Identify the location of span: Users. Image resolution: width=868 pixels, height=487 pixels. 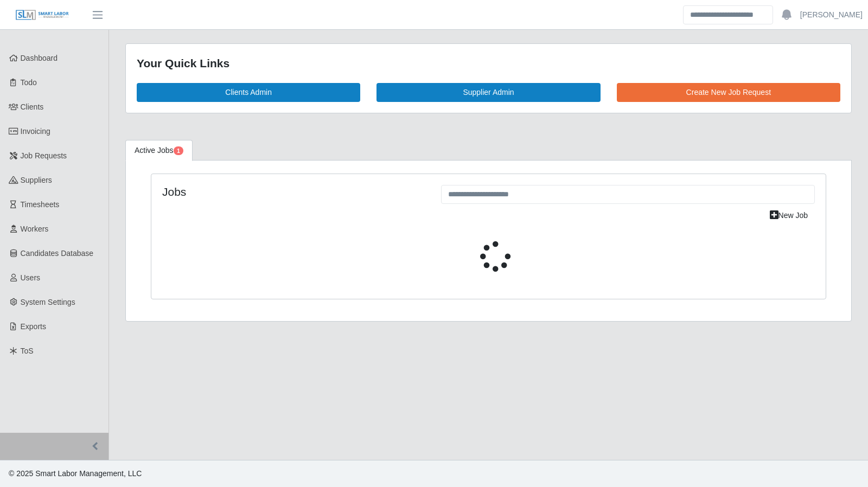
(30, 277).